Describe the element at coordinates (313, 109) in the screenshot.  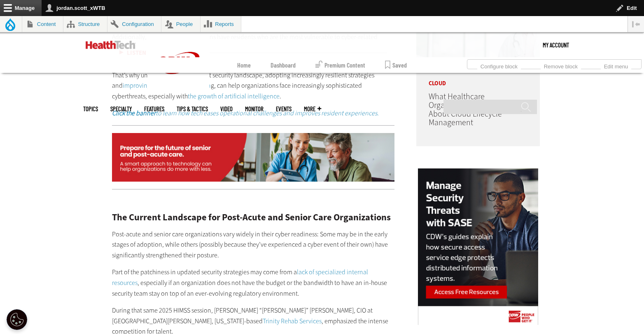
I see `span: More` at that location.